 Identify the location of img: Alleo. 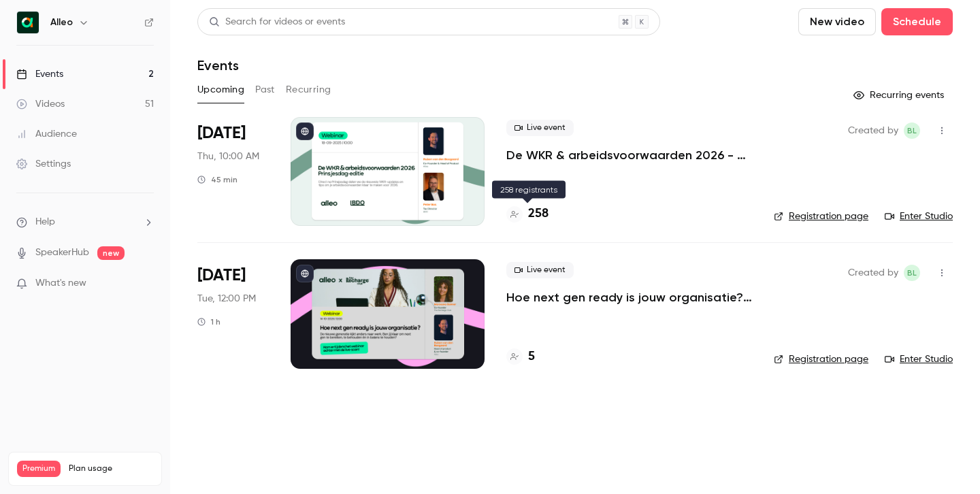
(28, 22).